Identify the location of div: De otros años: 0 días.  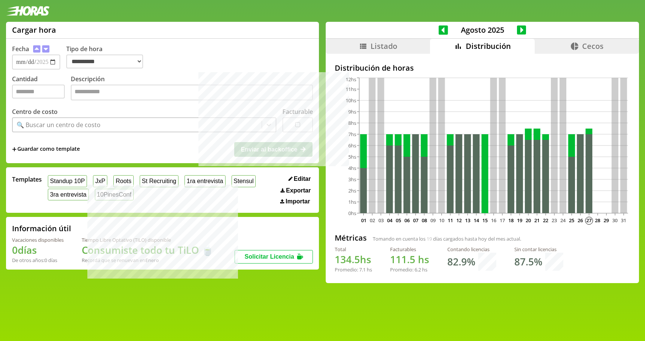
(38, 260).